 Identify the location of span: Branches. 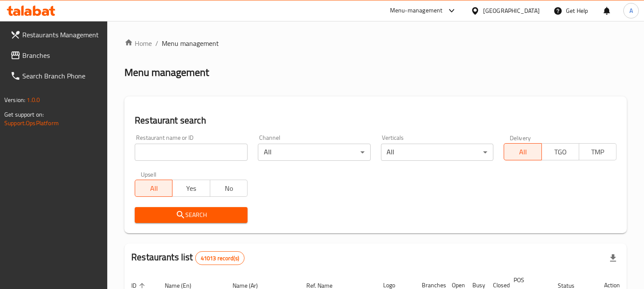
(61, 56).